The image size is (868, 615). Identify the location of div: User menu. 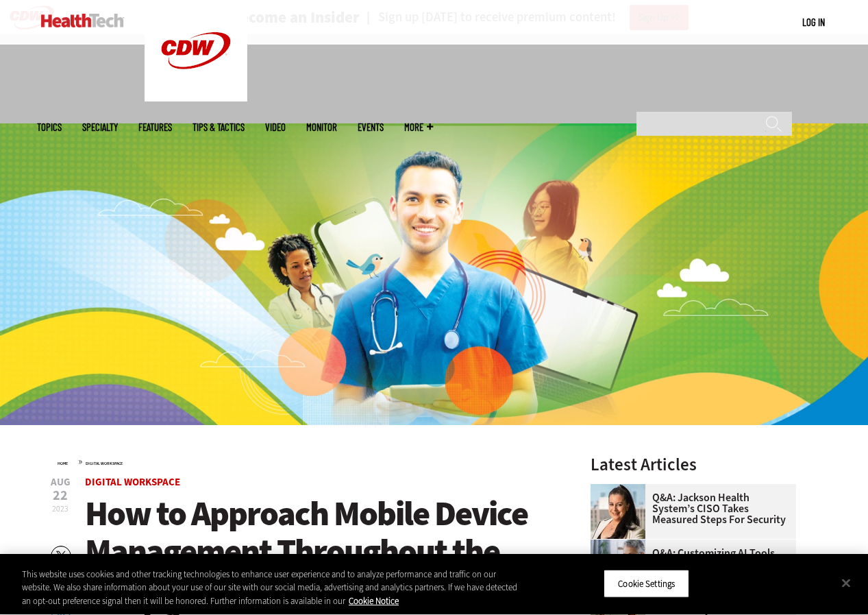
(814, 22).